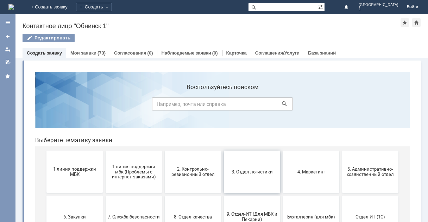 The image size is (428, 222). What do you see at coordinates (282, 150) in the screenshot?
I see `span: Бухгалтерия (для мбк)` at bounding box center [282, 150].